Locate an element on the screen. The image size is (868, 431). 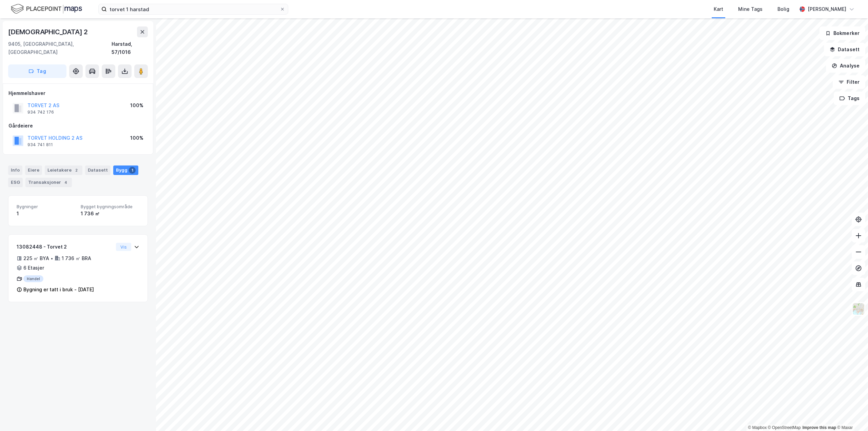
div: ESG is located at coordinates (15, 182).